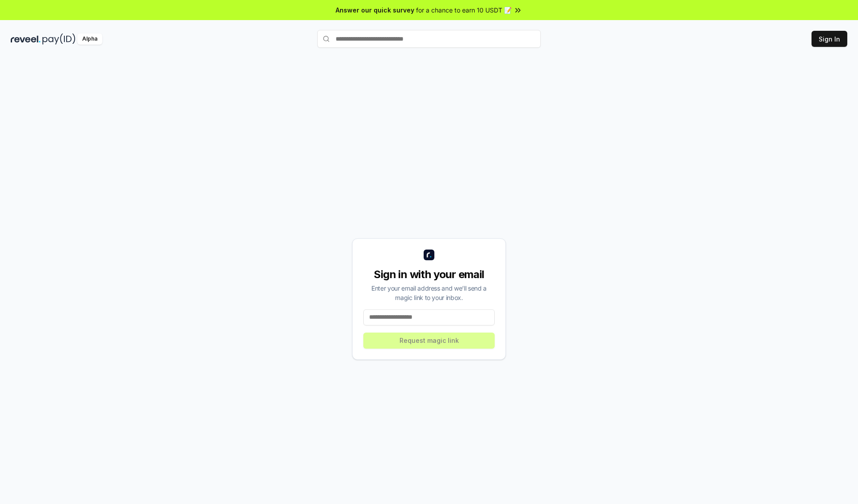 This screenshot has width=858, height=504. Describe the element at coordinates (829, 39) in the screenshot. I see `button: Sign In` at that location.